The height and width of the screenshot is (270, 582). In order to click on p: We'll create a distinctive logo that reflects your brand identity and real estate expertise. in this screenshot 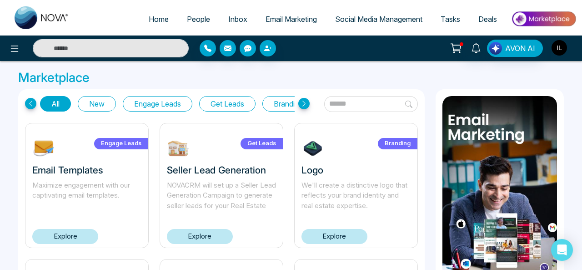, I will do `click(356, 195)`.